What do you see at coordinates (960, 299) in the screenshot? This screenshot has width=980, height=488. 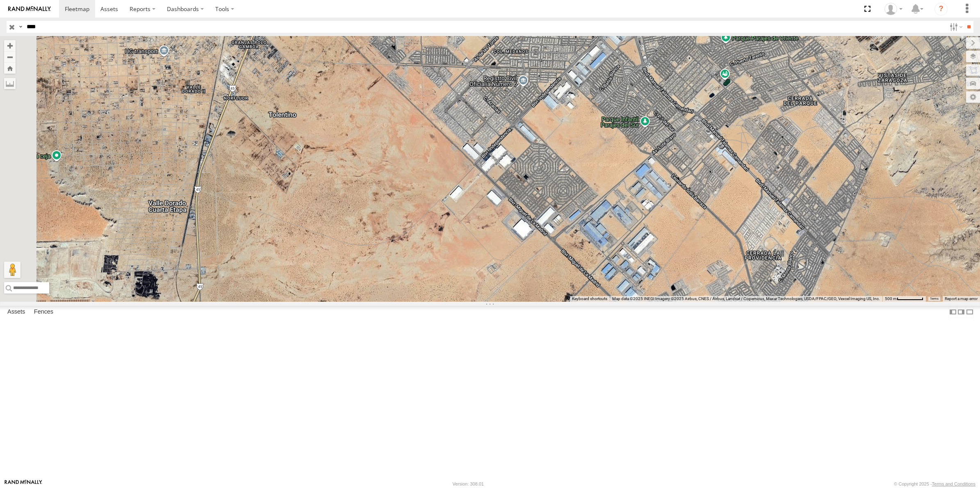 I see `a: Report a map error` at bounding box center [960, 299].